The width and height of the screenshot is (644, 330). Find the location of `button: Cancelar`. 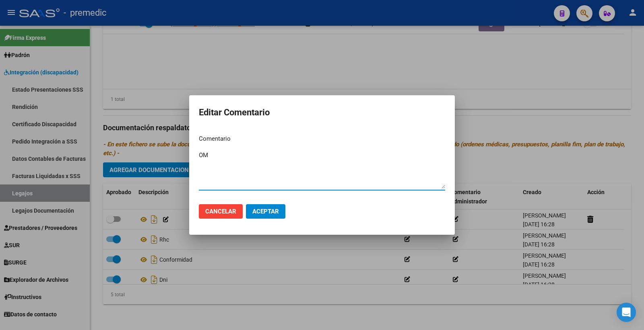

button: Cancelar is located at coordinates (221, 211).